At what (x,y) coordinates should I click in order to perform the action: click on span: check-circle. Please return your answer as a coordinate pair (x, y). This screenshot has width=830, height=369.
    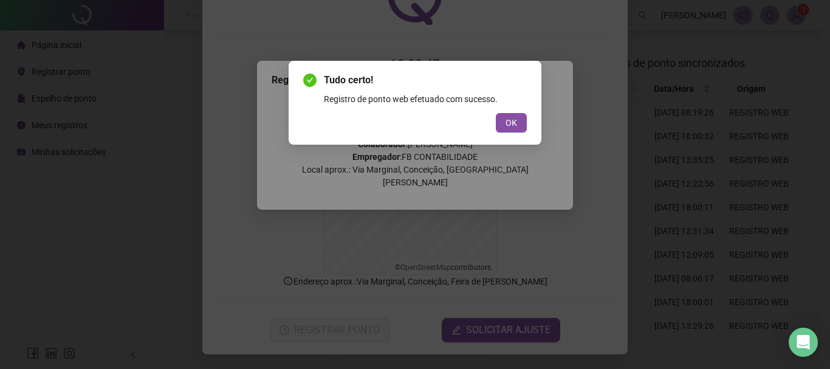
    Looking at the image, I should click on (310, 80).